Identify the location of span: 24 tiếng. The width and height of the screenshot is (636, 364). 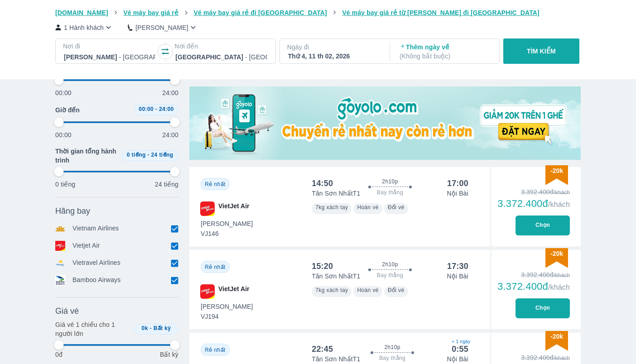
(162, 155).